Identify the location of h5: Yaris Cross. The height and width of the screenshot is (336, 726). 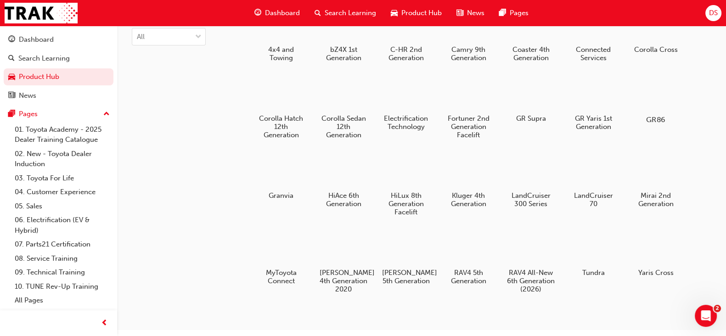
(656, 273).